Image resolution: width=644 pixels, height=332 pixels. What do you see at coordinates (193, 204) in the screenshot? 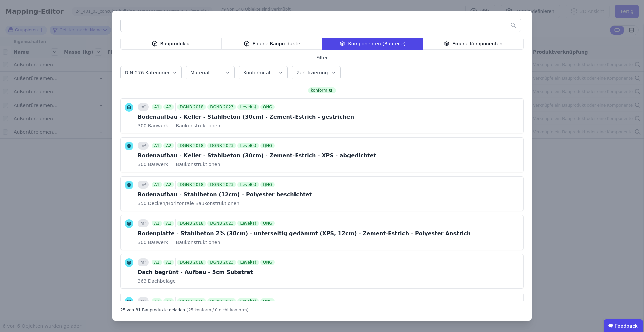
I see `span: Decken/Horizontale Baukonstruktionen` at bounding box center [193, 204].